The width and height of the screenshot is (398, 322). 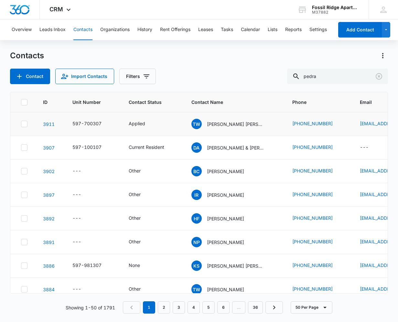 I want to click on div: Contact Name - Nellie Perez - Select to Edit Field, so click(x=224, y=242).